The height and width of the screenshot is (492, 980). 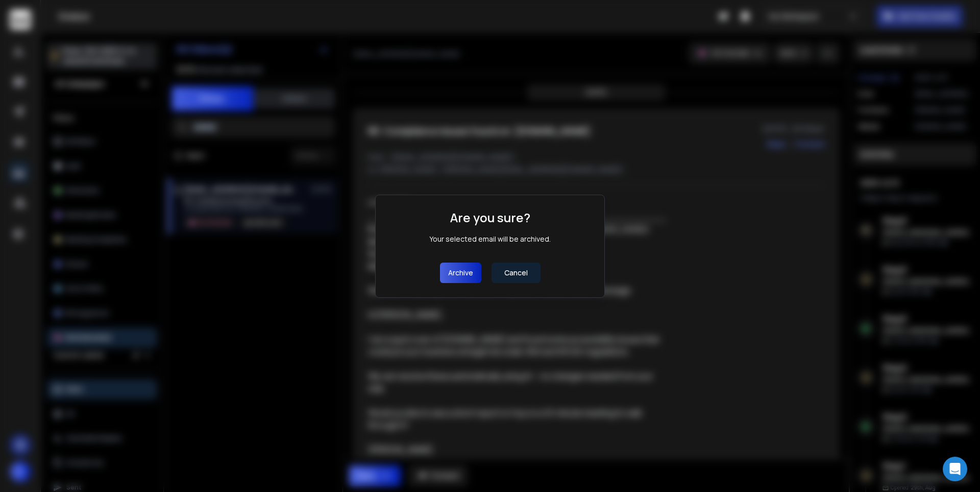 What do you see at coordinates (955, 469) in the screenshot?
I see `div: Open Intercom Messenger` at bounding box center [955, 469].